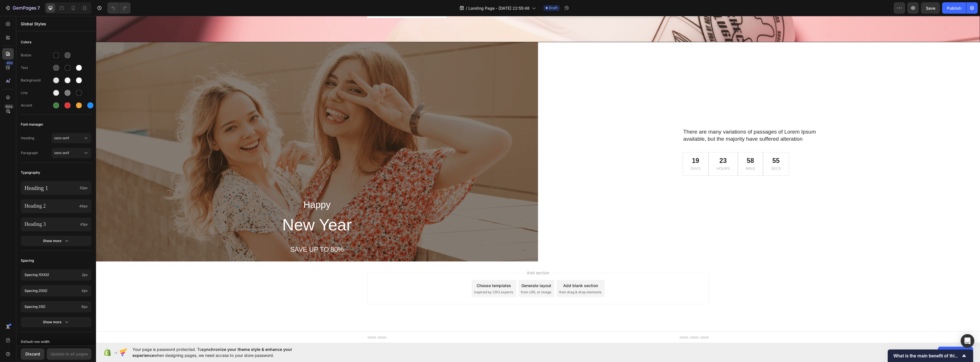  I want to click on div: Choose templates, so click(397, 269).